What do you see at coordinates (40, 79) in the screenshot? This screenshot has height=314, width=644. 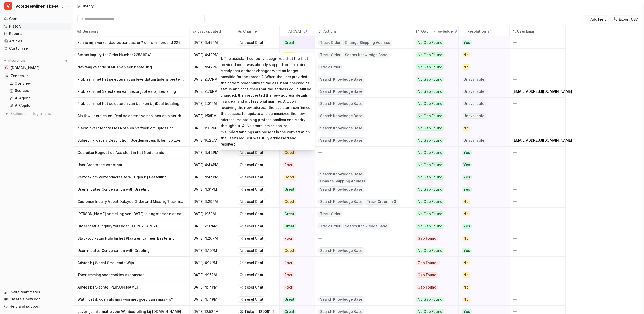 I see `div: • 2h ago` at bounding box center [40, 79].